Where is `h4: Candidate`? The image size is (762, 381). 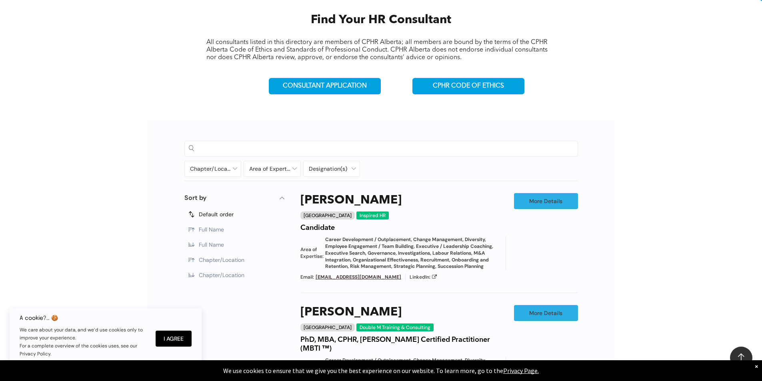 h4: Candidate is located at coordinates (318, 228).